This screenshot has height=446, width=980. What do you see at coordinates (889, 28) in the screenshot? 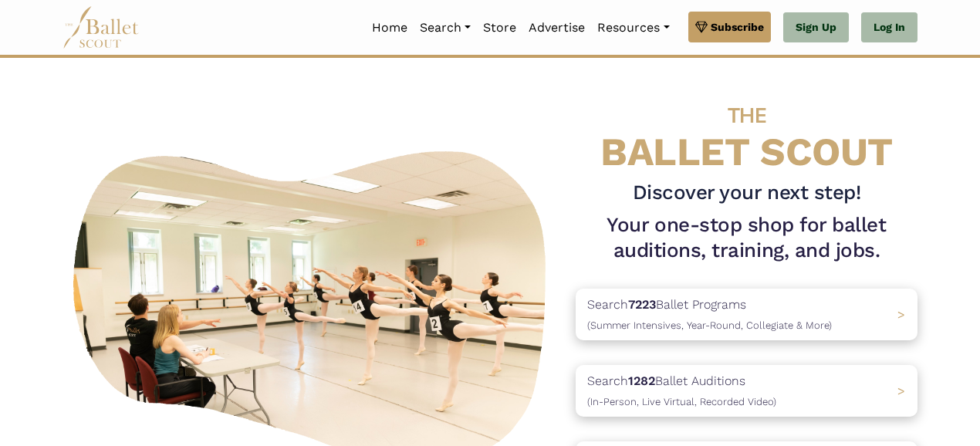
I see `a: Log In` at bounding box center [889, 28].